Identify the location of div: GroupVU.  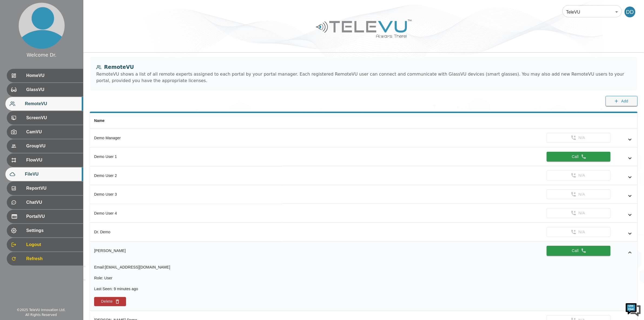
(45, 146).